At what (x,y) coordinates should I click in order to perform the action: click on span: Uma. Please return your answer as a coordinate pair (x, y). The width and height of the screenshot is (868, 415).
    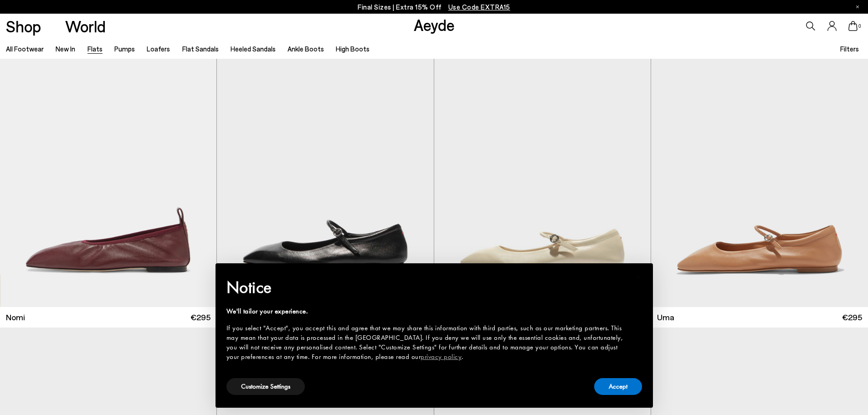
    Looking at the image, I should click on (665, 317).